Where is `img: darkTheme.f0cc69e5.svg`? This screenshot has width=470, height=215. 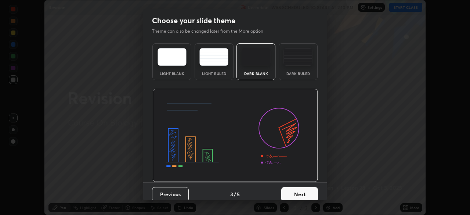 img: darkTheme.f0cc69e5.svg is located at coordinates (256, 57).